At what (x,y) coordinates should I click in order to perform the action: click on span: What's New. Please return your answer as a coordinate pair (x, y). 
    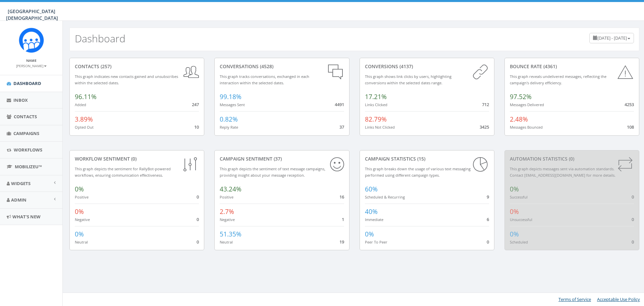
    Looking at the image, I should click on (26, 217).